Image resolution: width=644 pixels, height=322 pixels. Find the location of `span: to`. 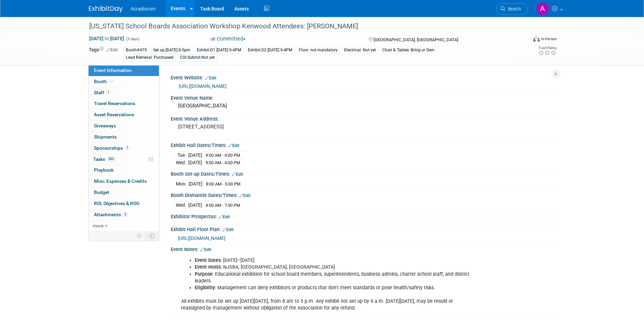

span: to is located at coordinates (107, 39).